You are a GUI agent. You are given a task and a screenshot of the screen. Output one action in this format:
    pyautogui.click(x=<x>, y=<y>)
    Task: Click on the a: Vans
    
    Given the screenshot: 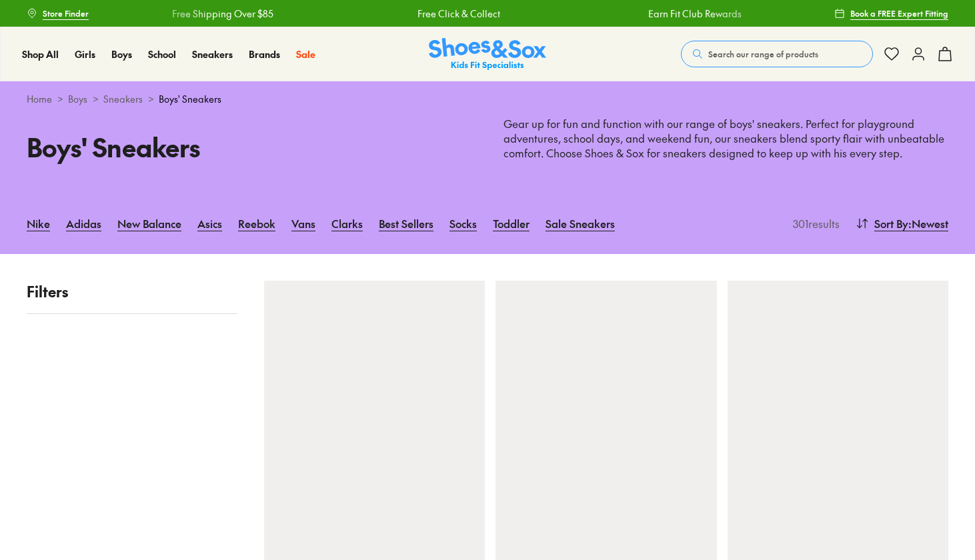 What is the action you would take?
    pyautogui.click(x=303, y=224)
    